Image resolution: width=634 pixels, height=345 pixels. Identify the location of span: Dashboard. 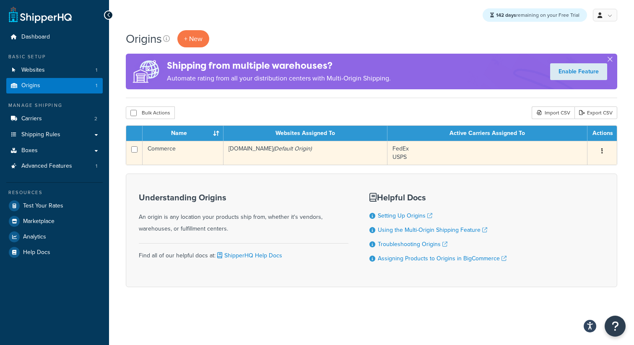
(36, 37).